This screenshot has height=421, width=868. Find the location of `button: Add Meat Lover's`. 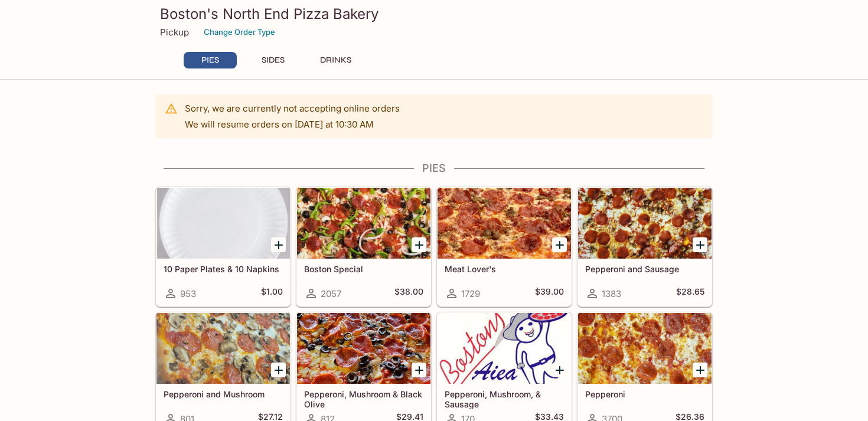

button: Add Meat Lover's is located at coordinates (559, 245).